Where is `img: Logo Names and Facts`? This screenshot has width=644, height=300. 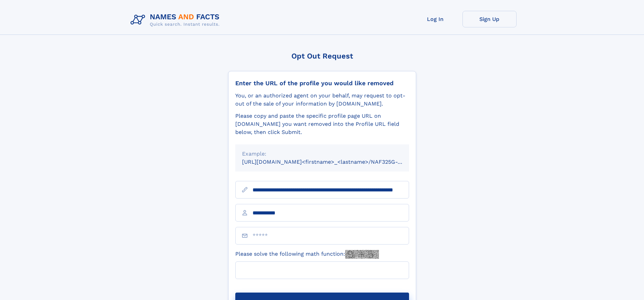
img: Logo Names and Facts is located at coordinates (176, 20).